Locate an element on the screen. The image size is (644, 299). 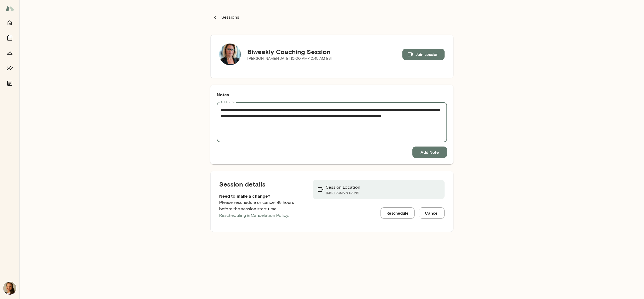
h6: Notes is located at coordinates (332, 95).